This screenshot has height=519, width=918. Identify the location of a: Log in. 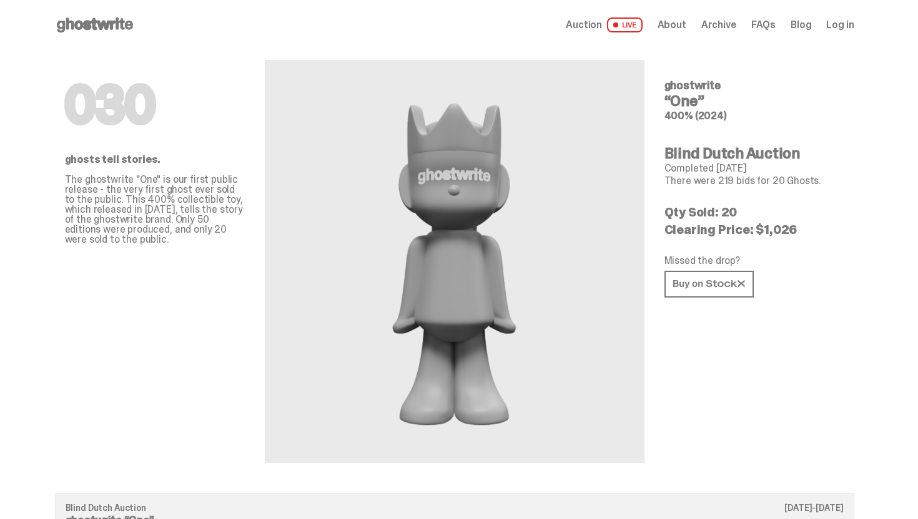
(840, 25).